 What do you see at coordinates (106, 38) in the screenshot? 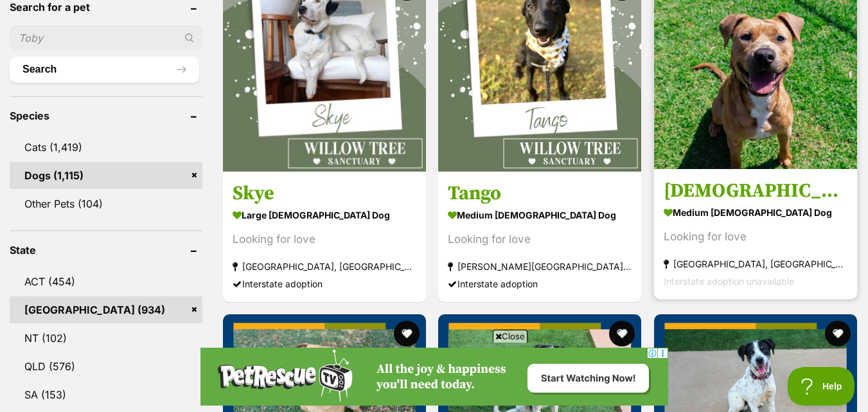
I see `input: Toby` at bounding box center [106, 38].